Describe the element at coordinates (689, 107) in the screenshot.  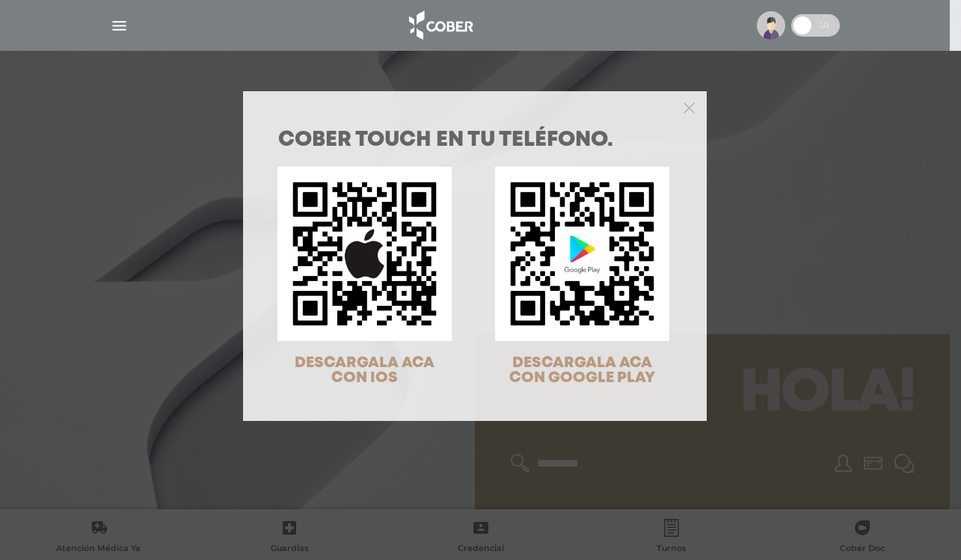
I see `button: Close` at that location.